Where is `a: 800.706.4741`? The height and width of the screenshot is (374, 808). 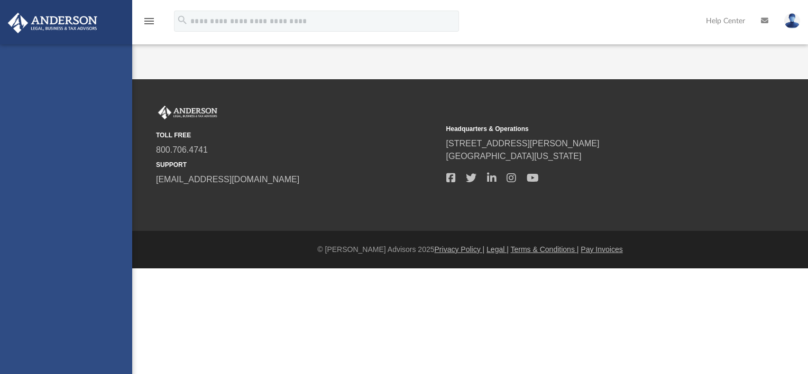 a: 800.706.4741 is located at coordinates (182, 150).